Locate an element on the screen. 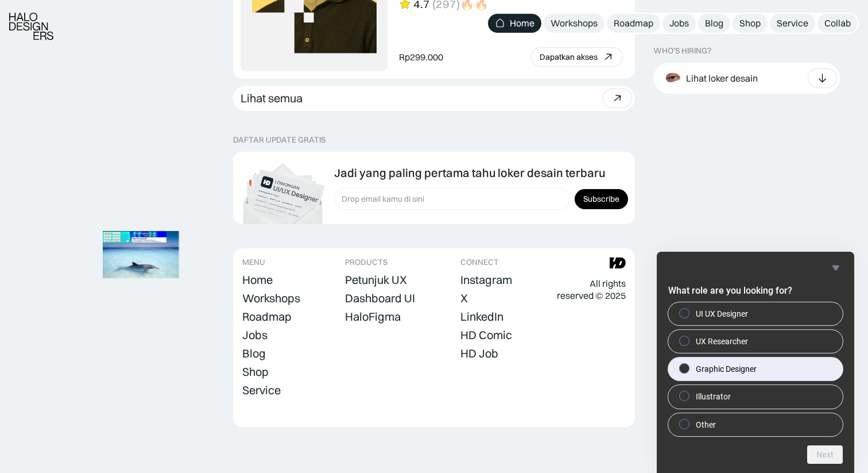 Image resolution: width=868 pixels, height=473 pixels. div: CONNECT is located at coordinates (479, 262).